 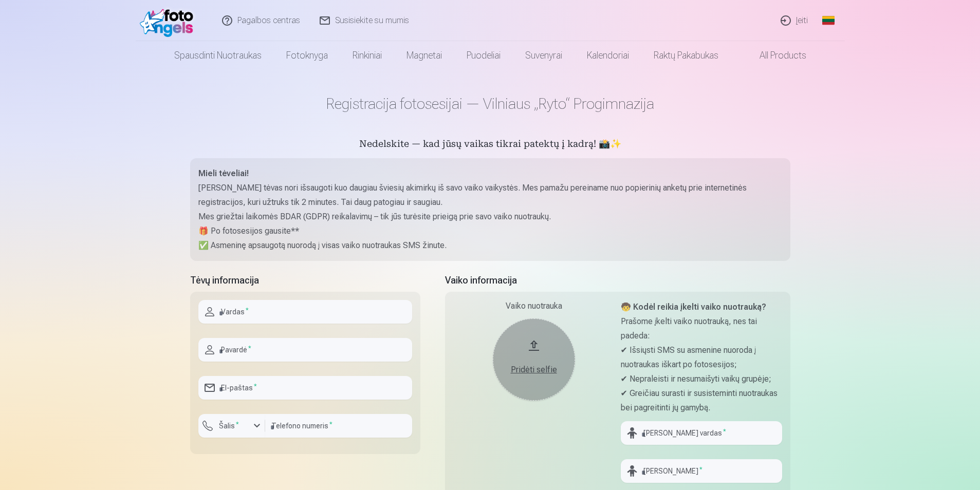 What do you see at coordinates (702, 328) in the screenshot?
I see `p: Prašome įkelti vaiko nuotrauką, nes tai padeda:` at bounding box center [702, 328].